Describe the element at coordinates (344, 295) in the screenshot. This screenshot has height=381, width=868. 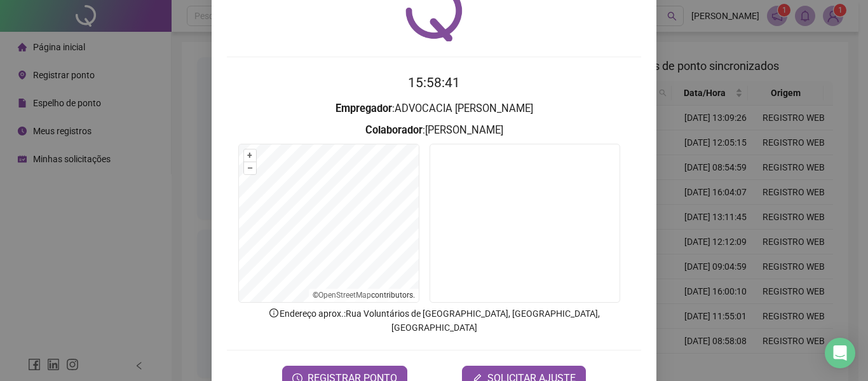
I see `a: OpenStreetMap` at that location.